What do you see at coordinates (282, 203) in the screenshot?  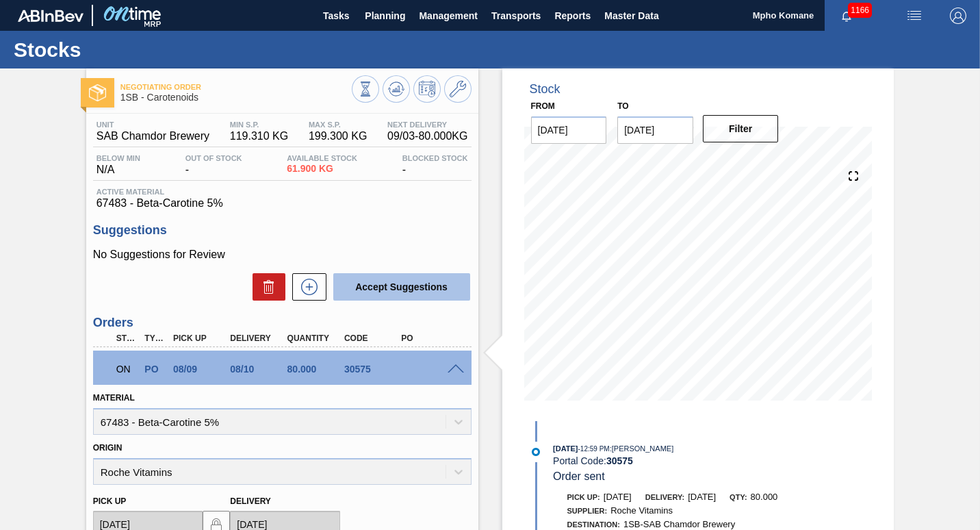 I see `span: 67483 - Beta-Carotine 5%` at bounding box center [282, 203].